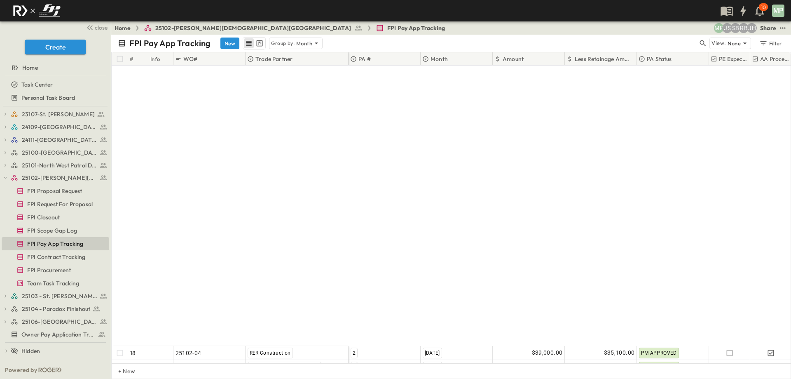 Image resolution: width=791 pixels, height=379 pixels. Describe the element at coordinates (133, 367) in the screenshot. I see `p: 19` at that location.